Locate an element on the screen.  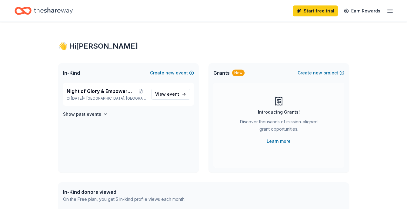
button: Show past events is located at coordinates (86, 114).